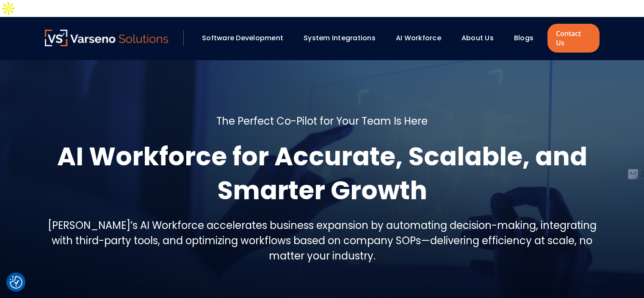  What do you see at coordinates (419, 38) in the screenshot?
I see `a: AI Workforce` at bounding box center [419, 38].